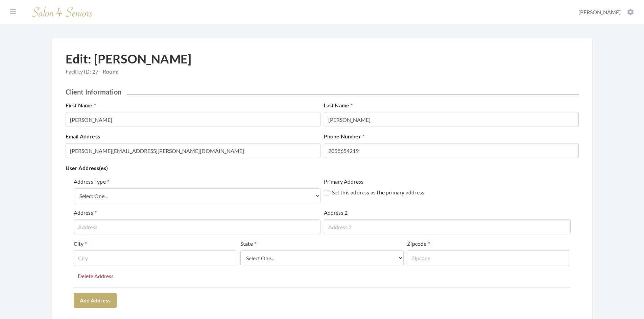 This screenshot has height=319, width=644. Describe the element at coordinates (129, 72) in the screenshot. I see `span: Facility ID: 27 - Room:` at that location.